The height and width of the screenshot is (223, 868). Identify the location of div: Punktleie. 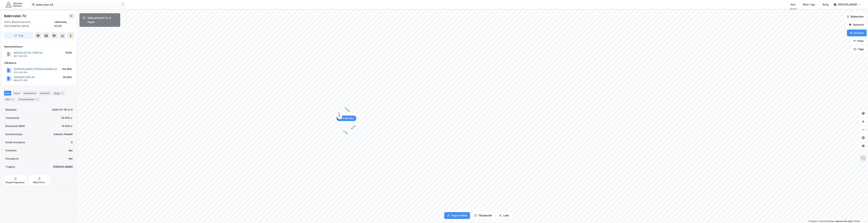
(11, 151).